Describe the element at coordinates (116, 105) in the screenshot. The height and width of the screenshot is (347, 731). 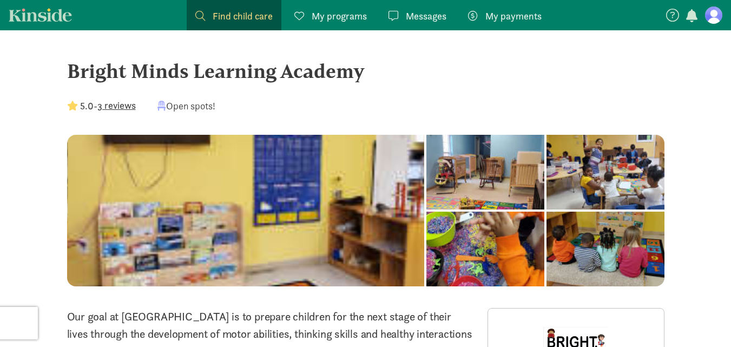
I see `button: 3 reviews` at that location.